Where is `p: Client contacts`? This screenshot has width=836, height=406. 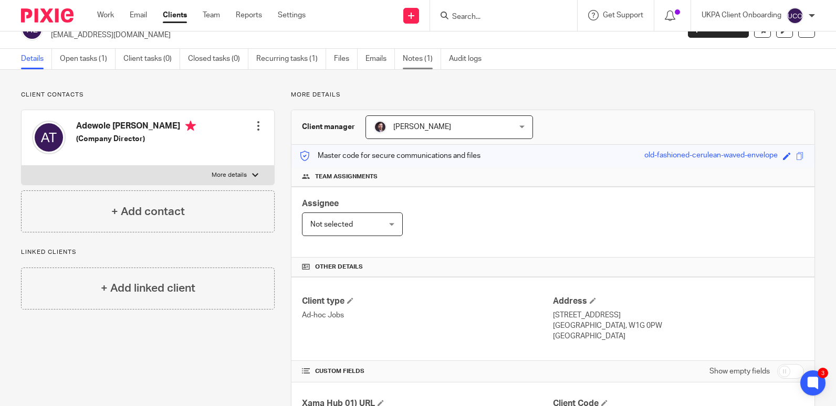
p: Client contacts is located at coordinates (148, 95).